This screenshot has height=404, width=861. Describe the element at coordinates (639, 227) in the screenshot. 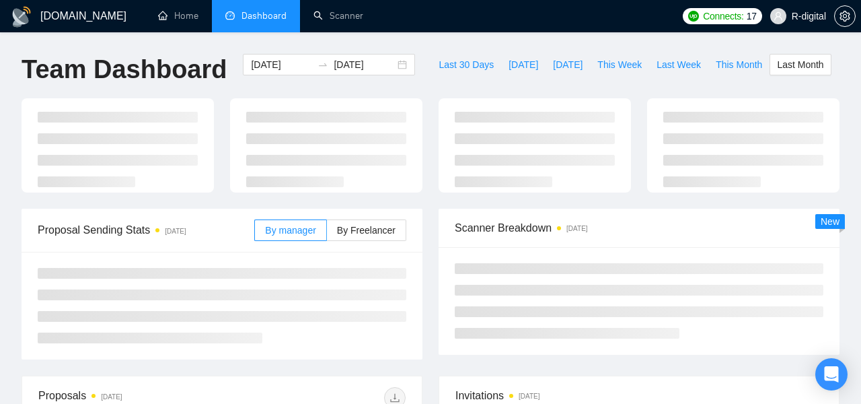

I see `span: Scanner Breakdown` at that location.